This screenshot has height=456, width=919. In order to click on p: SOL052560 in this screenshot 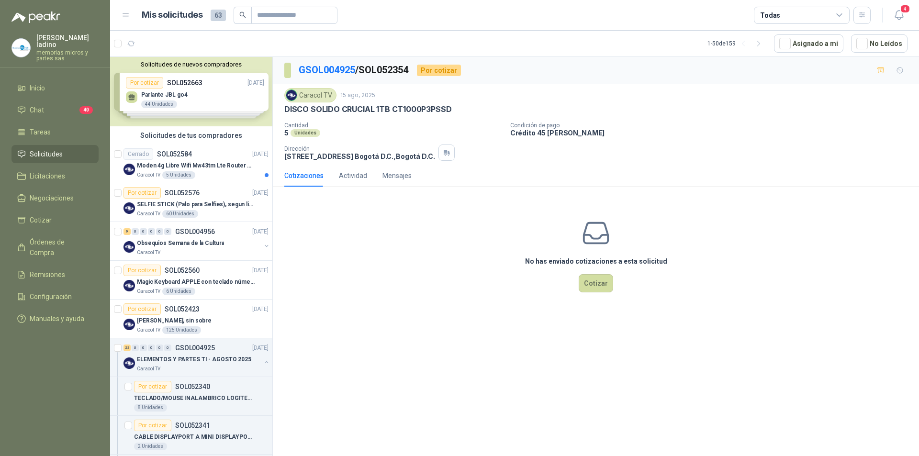, I will do `click(182, 270)`.